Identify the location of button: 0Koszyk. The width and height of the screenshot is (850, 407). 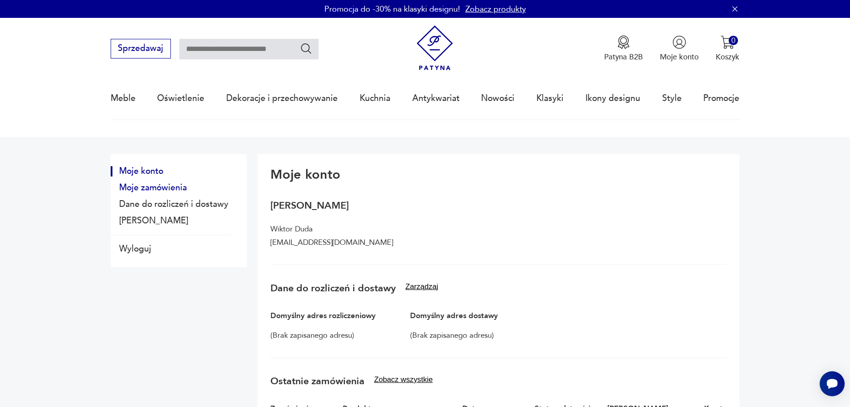
(728, 49).